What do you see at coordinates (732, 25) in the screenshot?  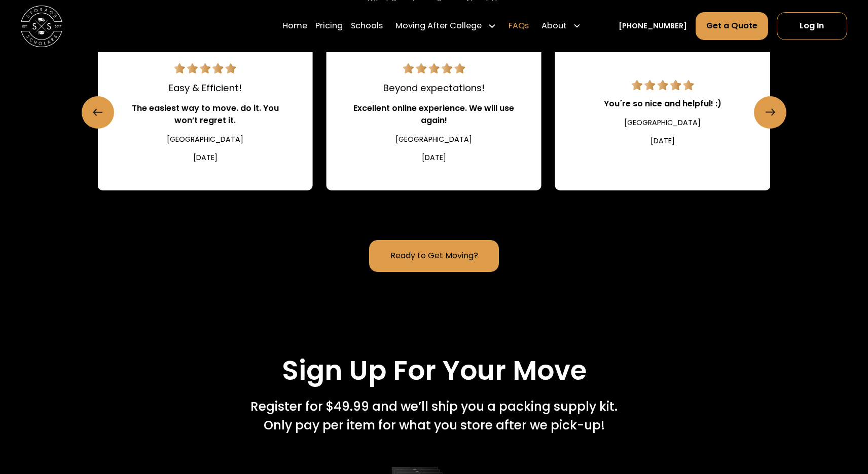 I see `a: Get a Quote` at bounding box center [732, 25].